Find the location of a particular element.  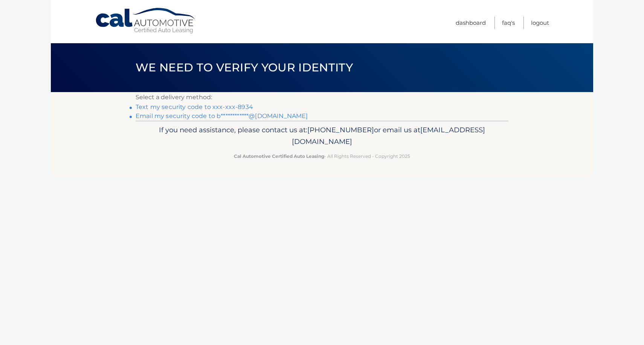

p: If you need assistance, please contact us at: or email us at is located at coordinates (322, 136).